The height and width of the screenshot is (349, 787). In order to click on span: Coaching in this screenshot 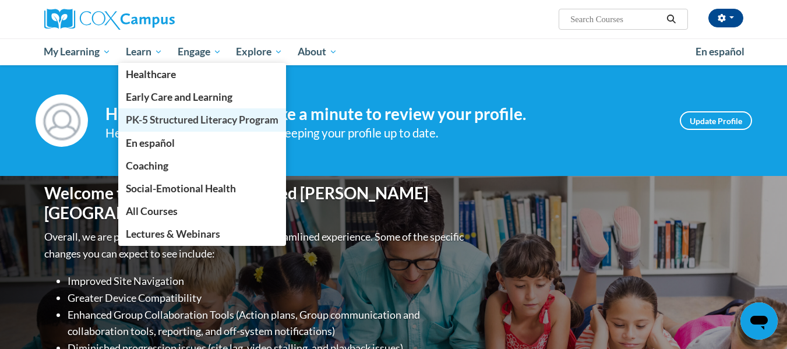, I will do `click(147, 165)`.